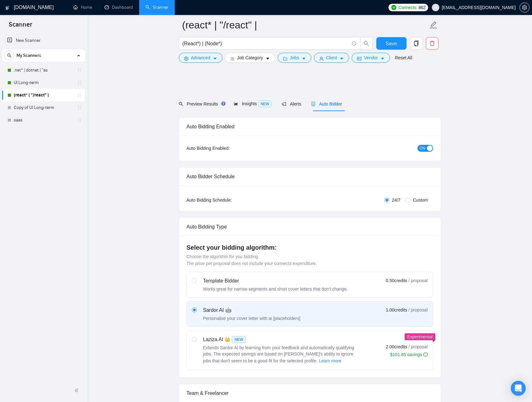 The width and height of the screenshot is (532, 402). What do you see at coordinates (252, 318) in the screenshot?
I see `div: Personalise your cover letter with ai [placeholders]` at bounding box center [252, 318].